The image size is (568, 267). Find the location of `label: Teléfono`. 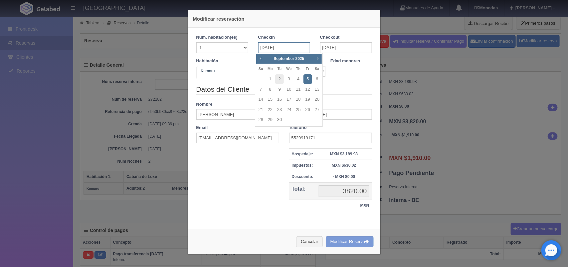

label: Teléfono is located at coordinates (298, 127).